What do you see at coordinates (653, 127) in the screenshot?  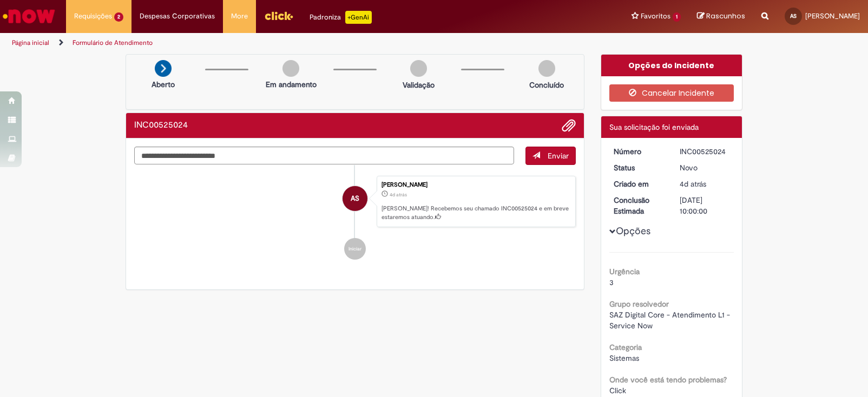 I see `span: Sua solicitação foi enviada` at bounding box center [653, 127].